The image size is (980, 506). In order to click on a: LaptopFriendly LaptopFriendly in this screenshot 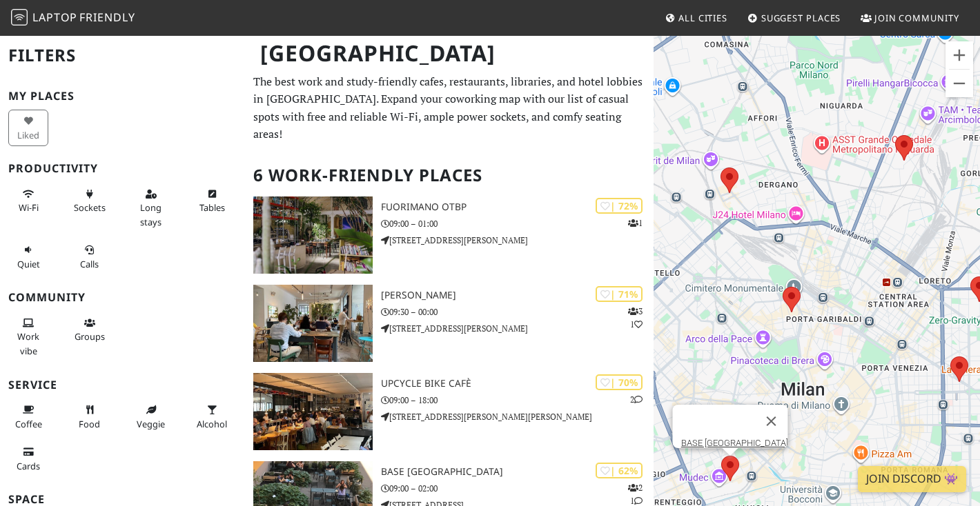, I will do `click(73, 18)`.